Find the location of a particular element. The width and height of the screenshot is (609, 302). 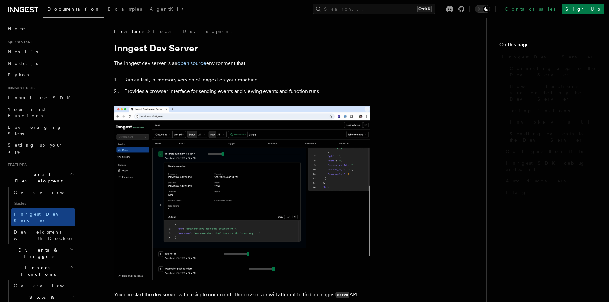

span: Connecting apps to the Dev Server is located at coordinates (553, 72).